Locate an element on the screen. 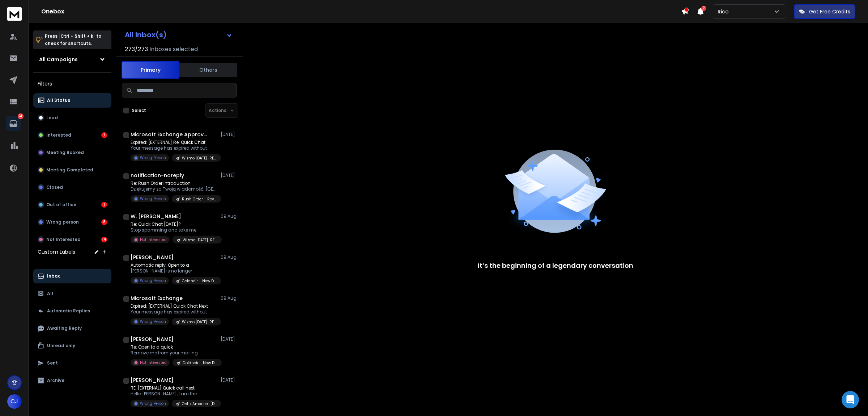 Image resolution: width=868 pixels, height=416 pixels. h3: Inboxes selected is located at coordinates (174, 49).